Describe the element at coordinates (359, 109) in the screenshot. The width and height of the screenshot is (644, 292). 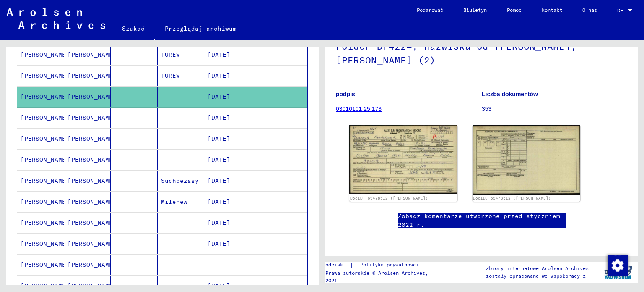
I see `font: 03010101 25 173` at that location.